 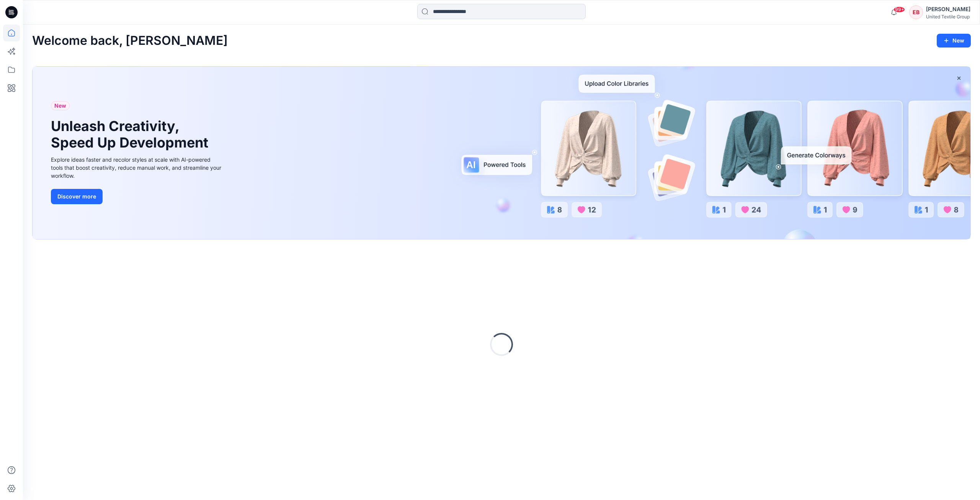 I want to click on div: EB, so click(x=916, y=12).